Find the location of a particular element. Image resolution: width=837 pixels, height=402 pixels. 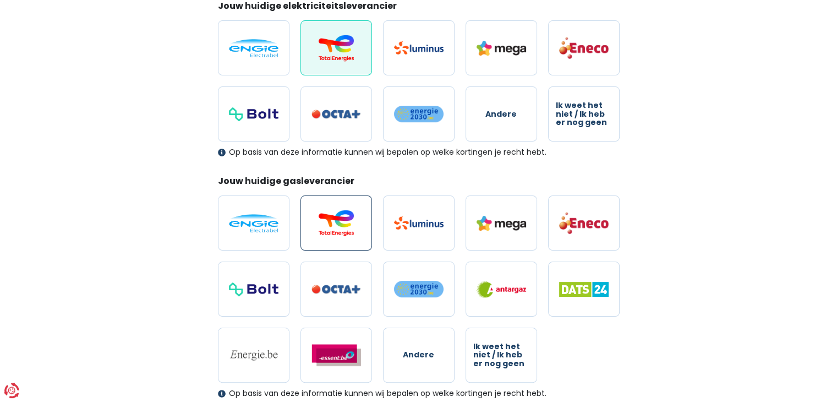

legend: Jouw huidige gasleverancier is located at coordinates (419, 183).